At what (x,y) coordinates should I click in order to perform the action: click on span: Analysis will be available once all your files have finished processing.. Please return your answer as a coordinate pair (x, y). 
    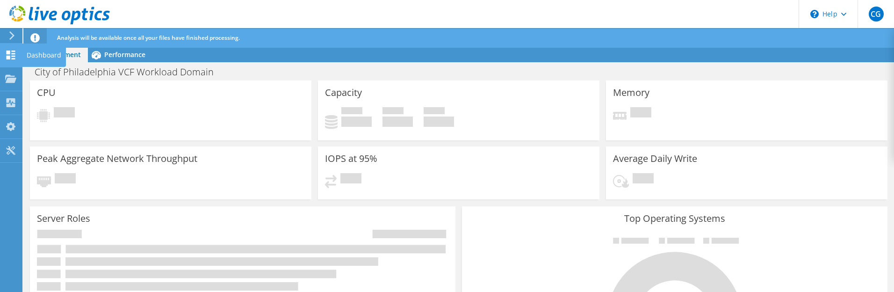
    Looking at the image, I should click on (148, 37).